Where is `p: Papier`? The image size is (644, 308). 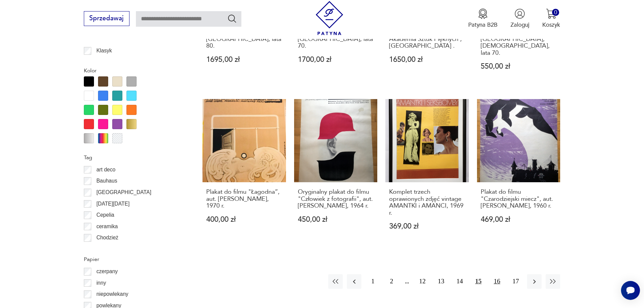 p: Papier is located at coordinates (134, 259).